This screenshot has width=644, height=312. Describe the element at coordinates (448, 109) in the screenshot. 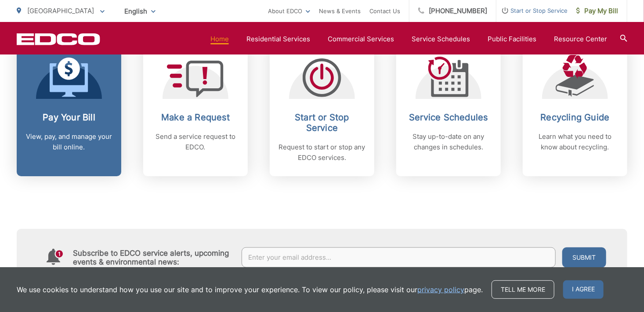

I see `a: Service Schedules Stay up-to-date on any changes in schedules.` at that location.